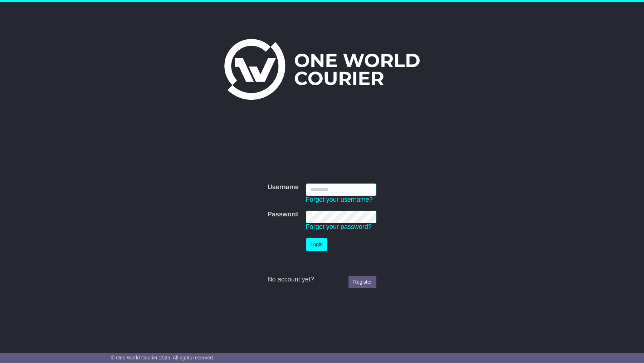 The width and height of the screenshot is (644, 363). I want to click on a: Forgot your password?, so click(339, 227).